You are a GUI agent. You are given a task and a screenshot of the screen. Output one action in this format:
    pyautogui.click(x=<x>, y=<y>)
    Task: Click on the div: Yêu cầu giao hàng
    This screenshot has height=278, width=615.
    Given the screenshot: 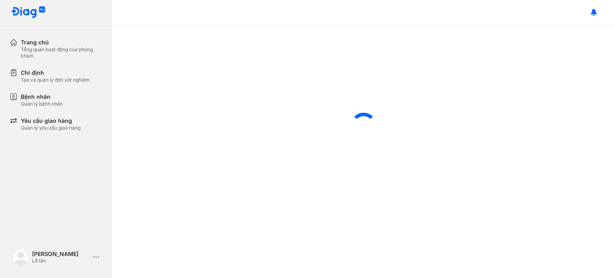 What is the action you would take?
    pyautogui.click(x=50, y=121)
    